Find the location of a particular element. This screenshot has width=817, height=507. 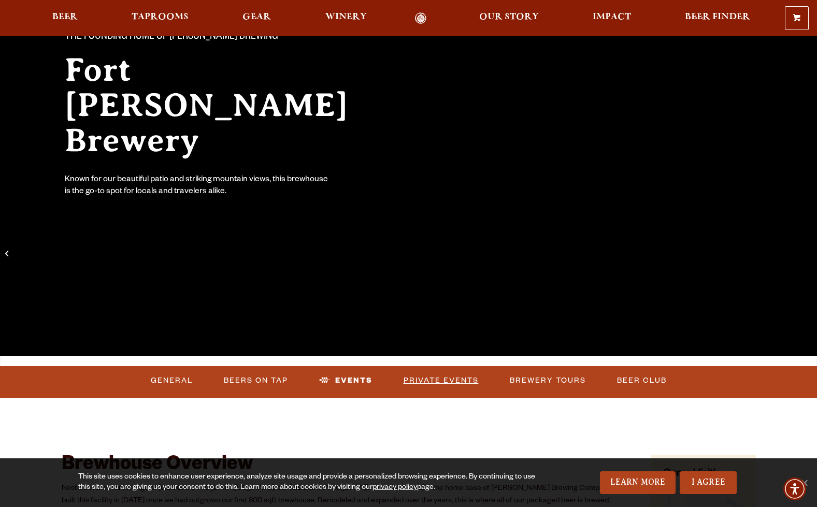

a: Learn More is located at coordinates (637, 483).